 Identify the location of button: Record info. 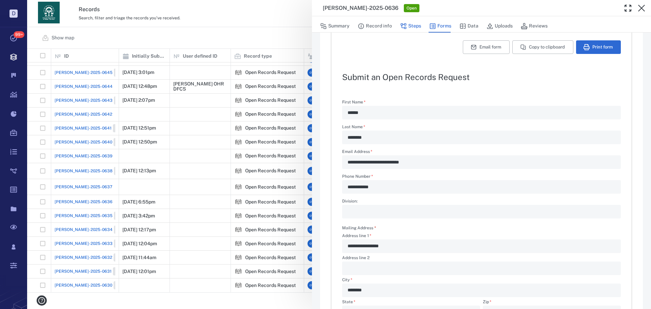
(375, 26).